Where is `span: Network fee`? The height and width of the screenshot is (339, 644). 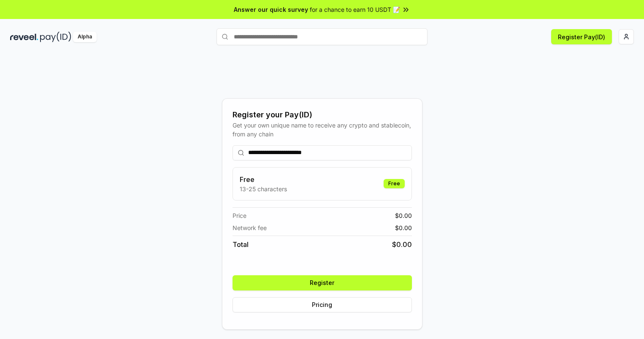 span: Network fee is located at coordinates (249, 228).